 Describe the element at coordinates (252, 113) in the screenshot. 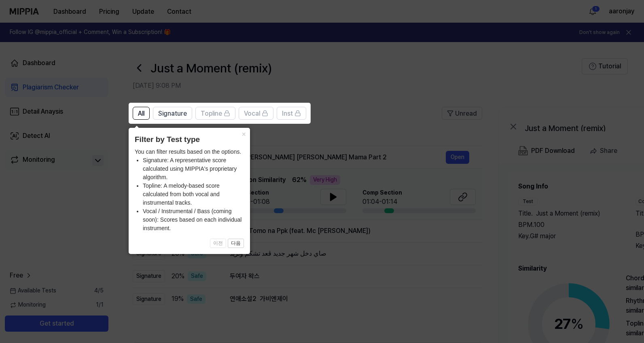

I see `span: Vocal` at that location.